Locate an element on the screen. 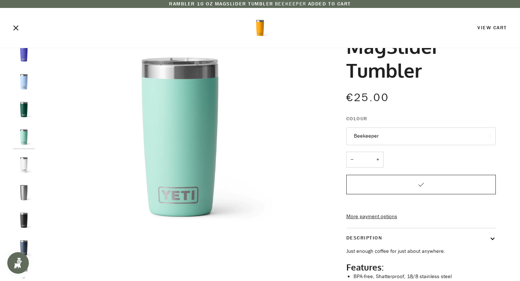  div: Yeti Rambler 10 oz MagSlider Tumbler Black Forest Green - Booley Galway is located at coordinates (24, 109).